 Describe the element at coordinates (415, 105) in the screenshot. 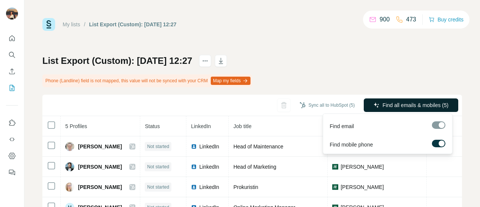

I see `span: Find all emails & mobiles (5)` at that location.